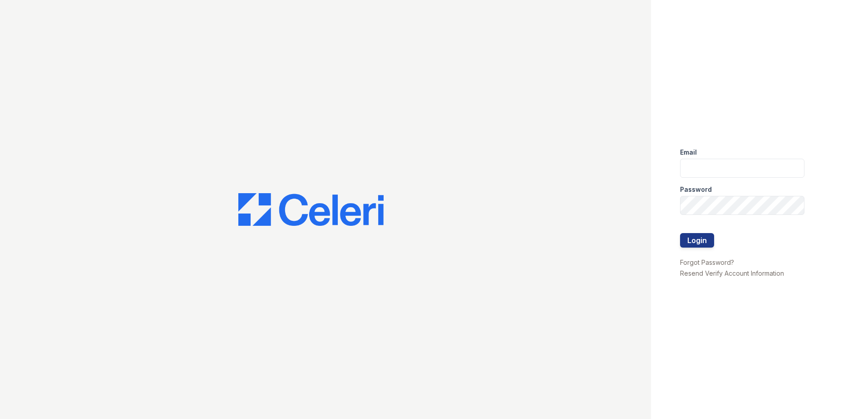 The width and height of the screenshot is (868, 419). I want to click on button: Login, so click(697, 240).